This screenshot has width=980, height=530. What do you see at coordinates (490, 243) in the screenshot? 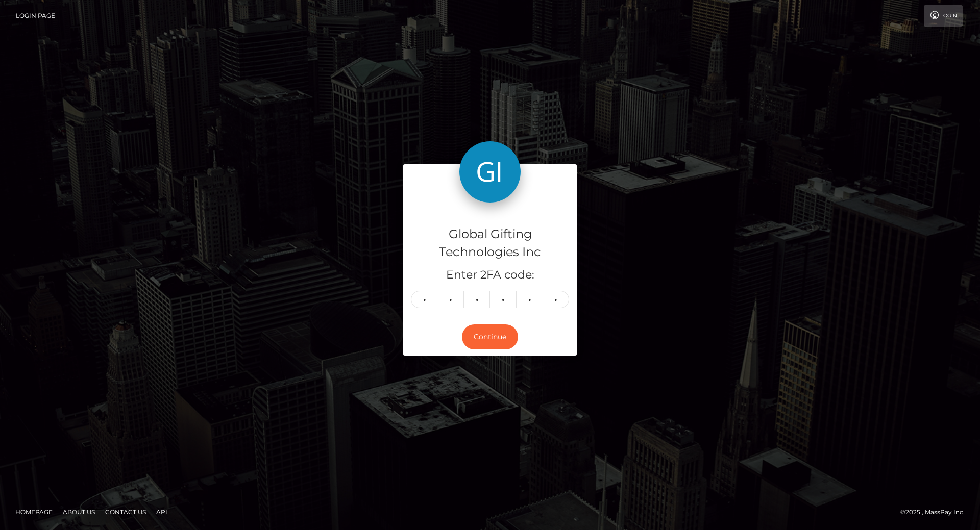
I see `h4: Global Gifting Technologies Inc` at bounding box center [490, 243].